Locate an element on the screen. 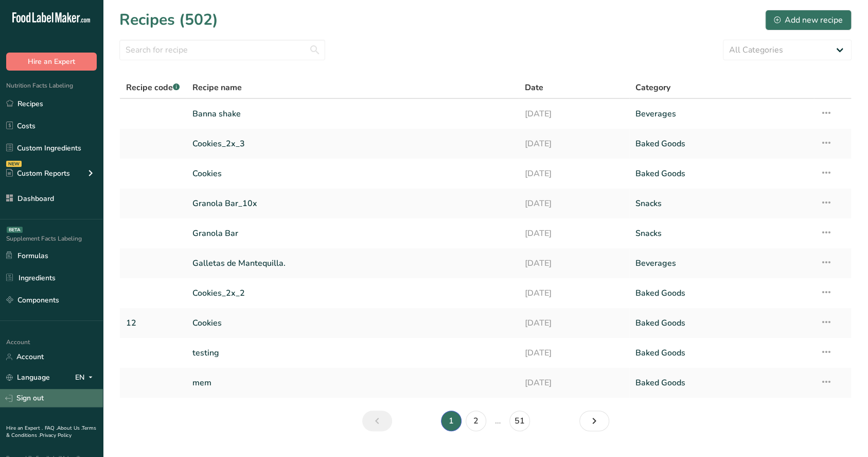 The width and height of the screenshot is (868, 457). a: Granola Bar is located at coordinates (352, 233).